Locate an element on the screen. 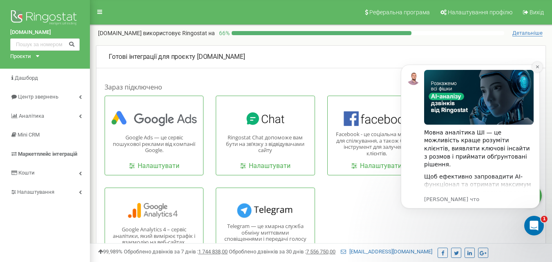 The height and width of the screenshot is (262, 552). div: message notification from Oleksandr, Только что. Мовна аналітика ШІ — це можливість краще розуміт... is located at coordinates (82, 84).